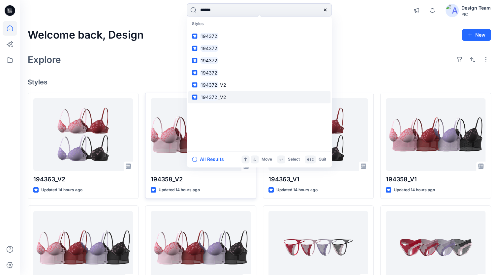 The width and height of the screenshot is (499, 275). What do you see at coordinates (310, 159) in the screenshot?
I see `p: esc` at bounding box center [310, 159].